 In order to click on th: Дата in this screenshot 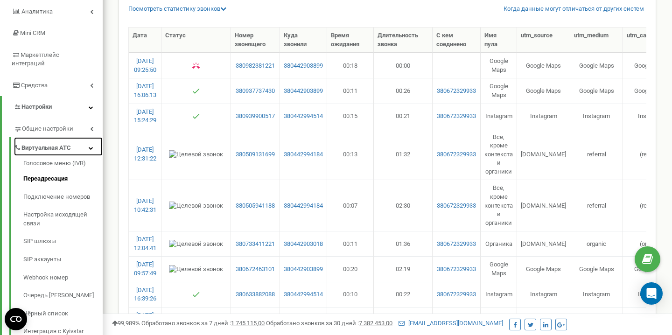, I will do `click(145, 40)`.